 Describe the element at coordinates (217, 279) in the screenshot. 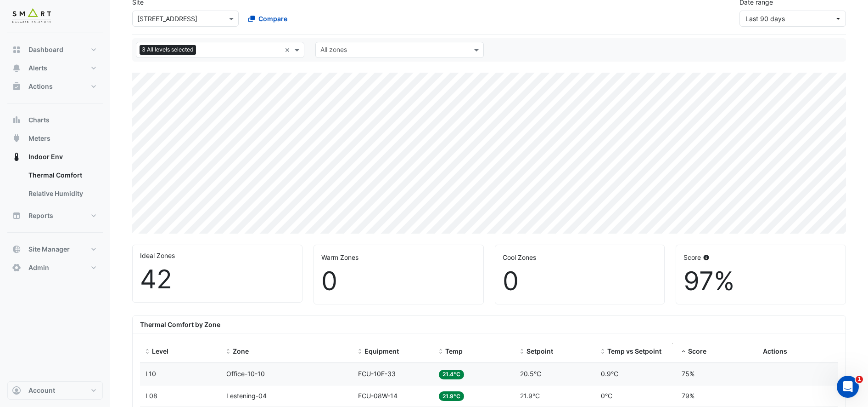

I see `div: 42` at that location.